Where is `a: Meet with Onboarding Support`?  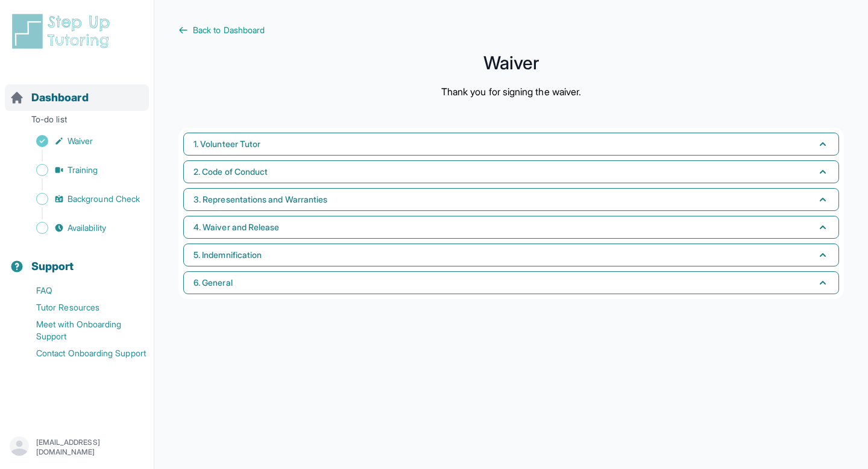 a: Meet with Onboarding Support is located at coordinates (82, 331).